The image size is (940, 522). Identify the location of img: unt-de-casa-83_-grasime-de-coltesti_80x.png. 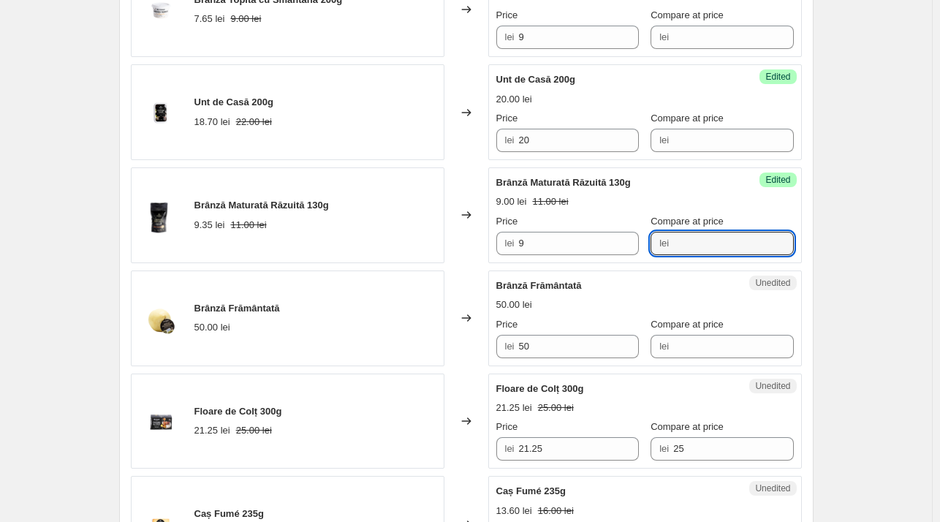
(161, 113).